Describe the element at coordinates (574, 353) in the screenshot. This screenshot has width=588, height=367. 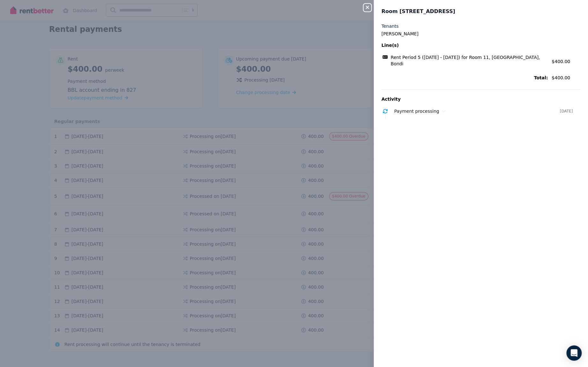
I see `div: Open Intercom Messenger` at that location.